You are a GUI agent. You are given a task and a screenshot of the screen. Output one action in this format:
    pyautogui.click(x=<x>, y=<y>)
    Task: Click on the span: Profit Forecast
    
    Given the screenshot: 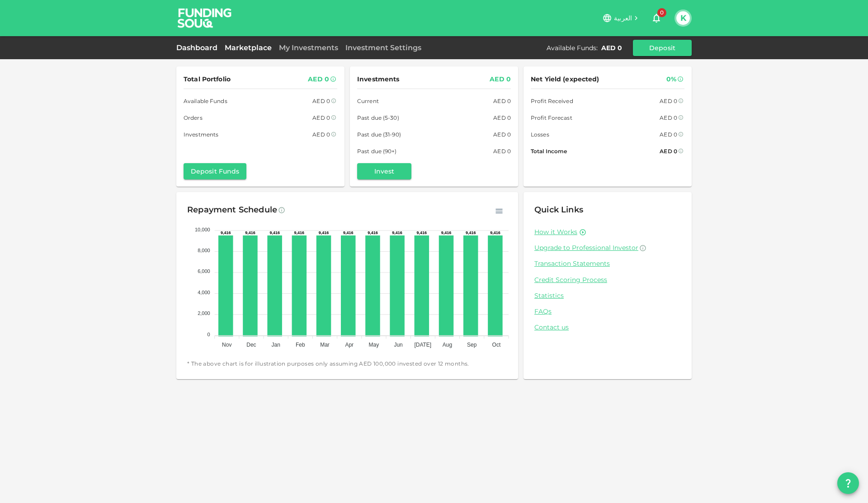 What is the action you would take?
    pyautogui.click(x=552, y=118)
    